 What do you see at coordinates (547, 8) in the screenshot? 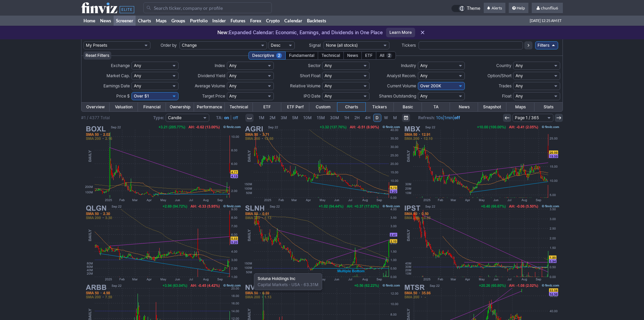
I see `a: chunfliu6` at bounding box center [547, 8].